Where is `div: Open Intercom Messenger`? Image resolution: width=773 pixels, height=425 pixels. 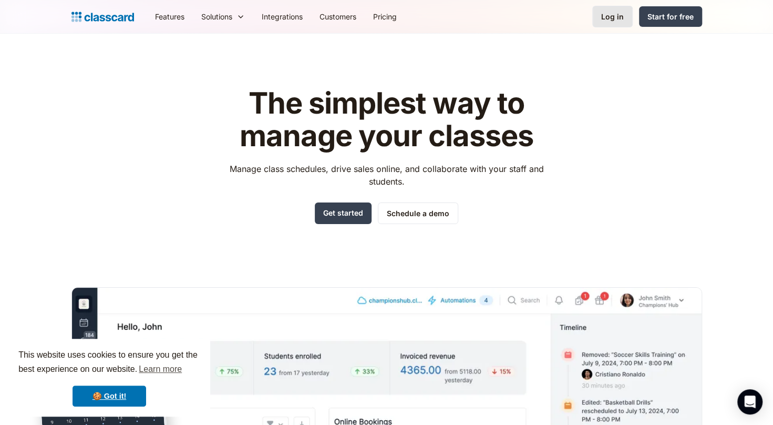 div: Open Intercom Messenger is located at coordinates (750, 402).